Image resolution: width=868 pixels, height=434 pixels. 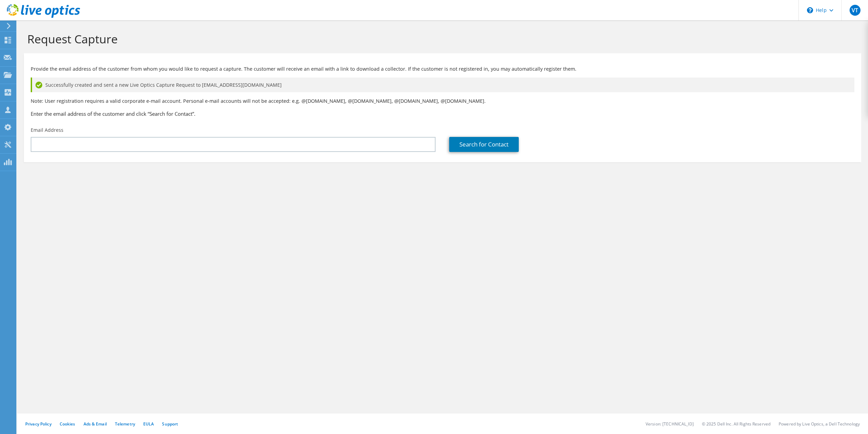 I want to click on a: Ads & Email, so click(x=95, y=424).